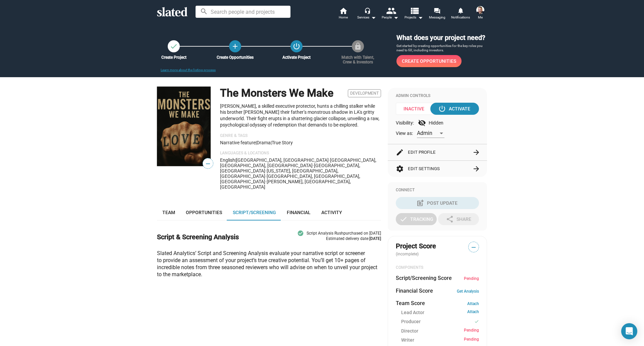 The image size is (644, 346). I want to click on span: English, so click(227, 160).